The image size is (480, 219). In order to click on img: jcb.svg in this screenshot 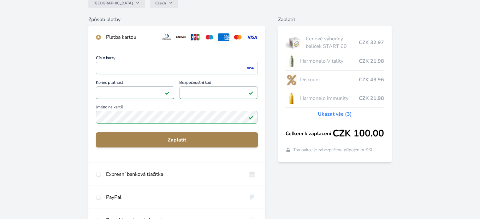, I will do `click(195, 37)`.